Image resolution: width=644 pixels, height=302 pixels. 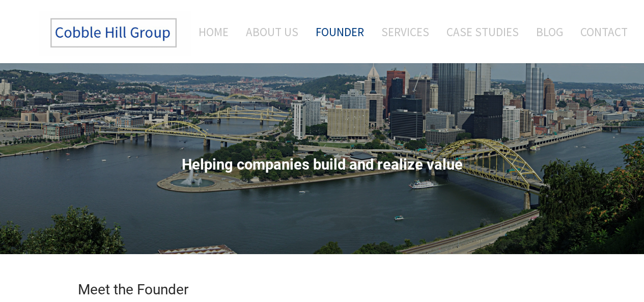 I want to click on a: Blog, so click(x=550, y=32).